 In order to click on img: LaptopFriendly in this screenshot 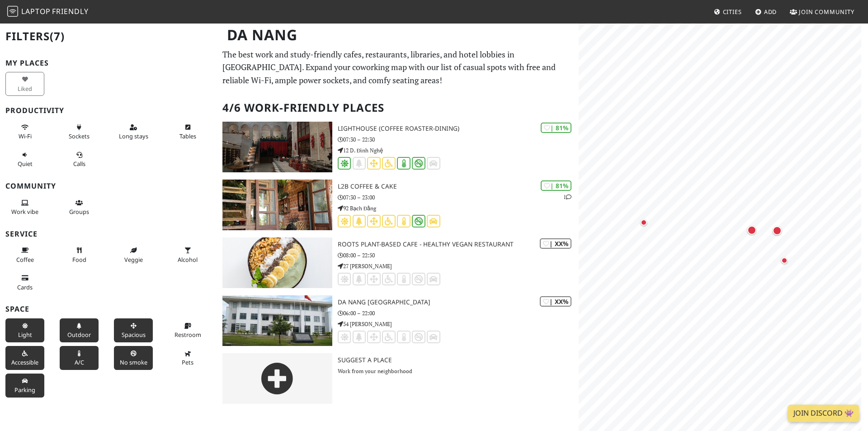, I will do `click(12, 11)`.